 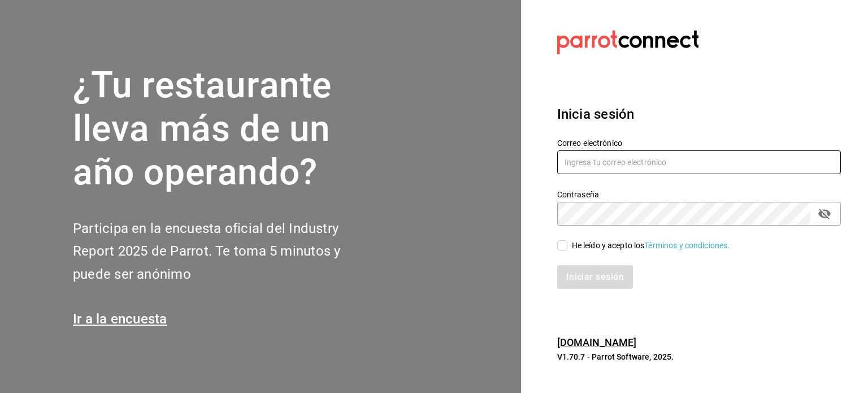 I want to click on input: Ingresa tu correo electrónico, so click(x=699, y=162).